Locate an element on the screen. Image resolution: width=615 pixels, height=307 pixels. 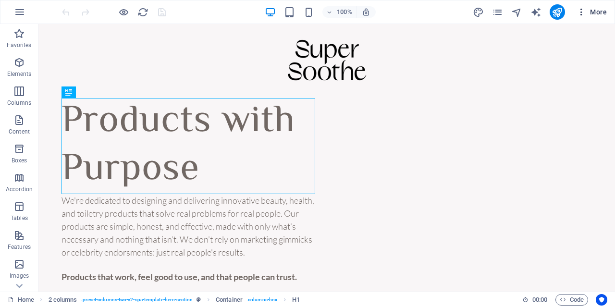
p: Content is located at coordinates (19, 132).